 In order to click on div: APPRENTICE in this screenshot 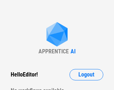, I will do `click(53, 51)`.